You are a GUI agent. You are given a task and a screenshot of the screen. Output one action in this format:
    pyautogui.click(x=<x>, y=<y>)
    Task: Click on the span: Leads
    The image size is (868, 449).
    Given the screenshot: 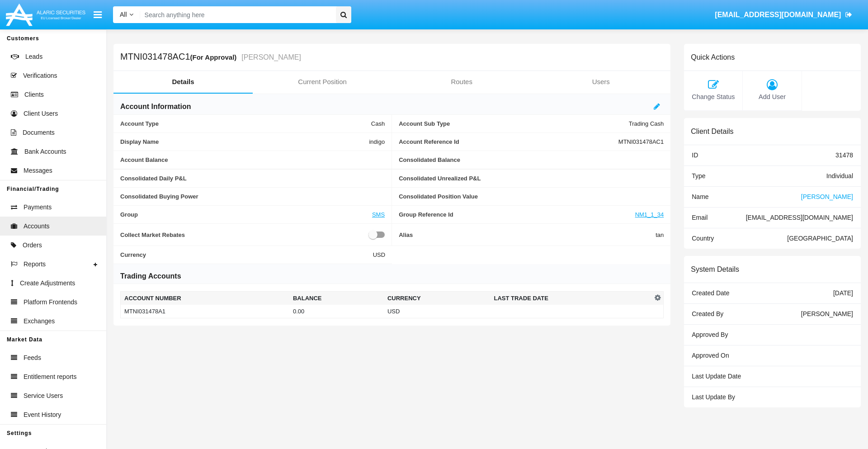 What is the action you would take?
    pyautogui.click(x=34, y=56)
    